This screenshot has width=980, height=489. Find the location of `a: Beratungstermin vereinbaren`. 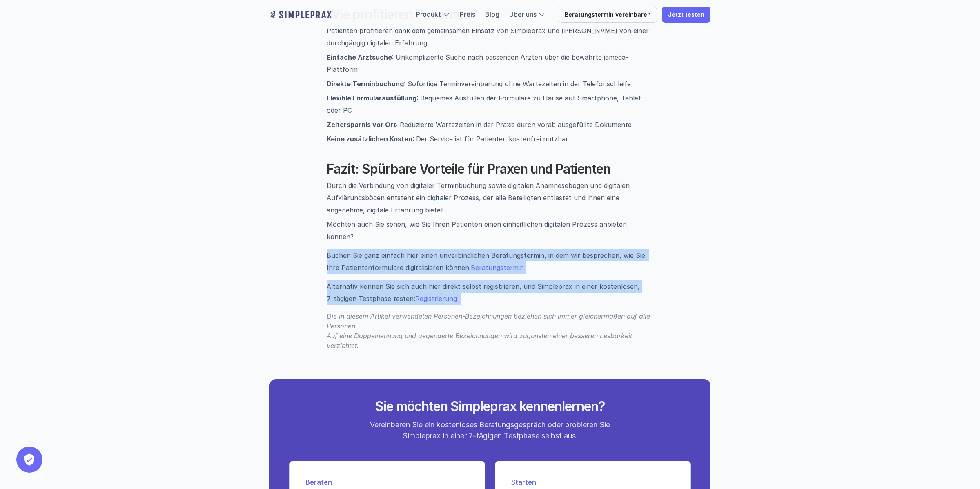

a: Beratungstermin vereinbaren is located at coordinates (608, 14).